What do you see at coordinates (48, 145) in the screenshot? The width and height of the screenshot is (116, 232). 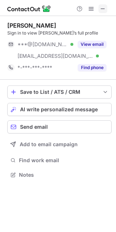 I see `span: Add to email campaign` at bounding box center [48, 145].